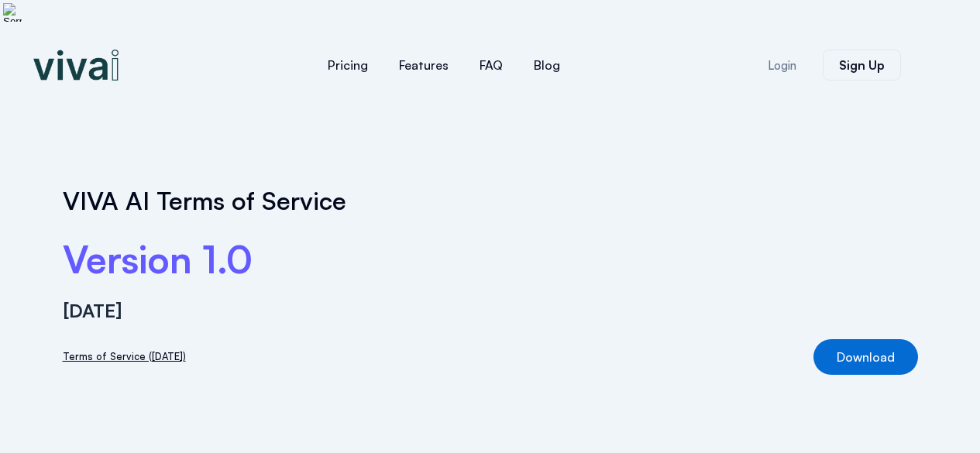 The height and width of the screenshot is (453, 980). Describe the element at coordinates (782, 65) in the screenshot. I see `span: Login` at that location.